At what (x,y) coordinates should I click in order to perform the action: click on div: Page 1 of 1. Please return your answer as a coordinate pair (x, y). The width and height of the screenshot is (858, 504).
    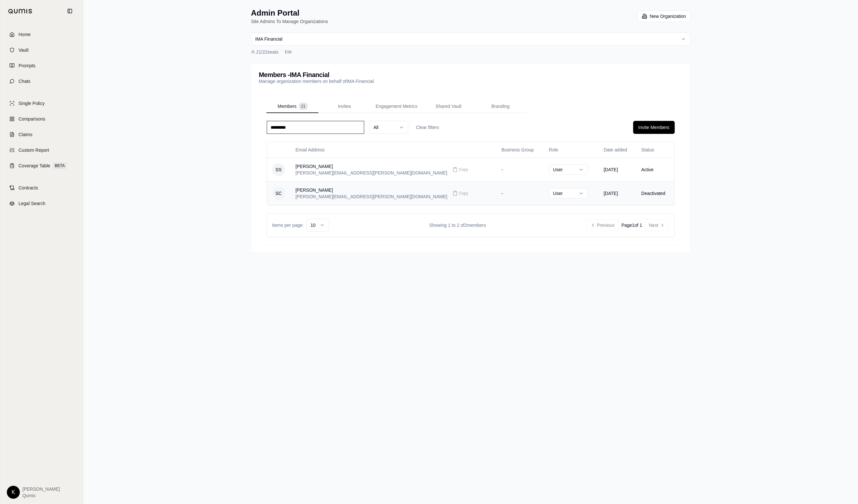
    Looking at the image, I should click on (632, 225).